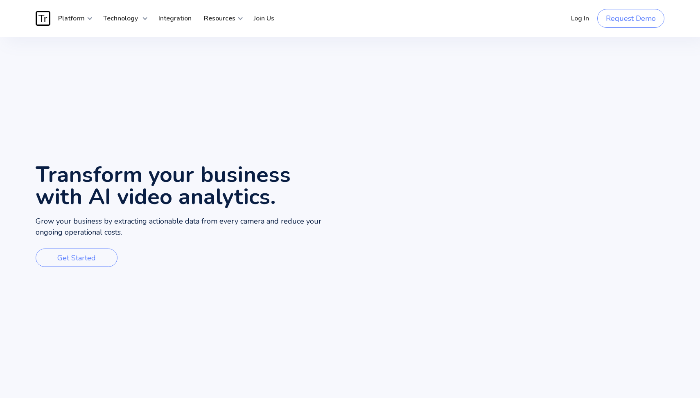 Image resolution: width=700 pixels, height=401 pixels. I want to click on div: Platform, so click(72, 18).